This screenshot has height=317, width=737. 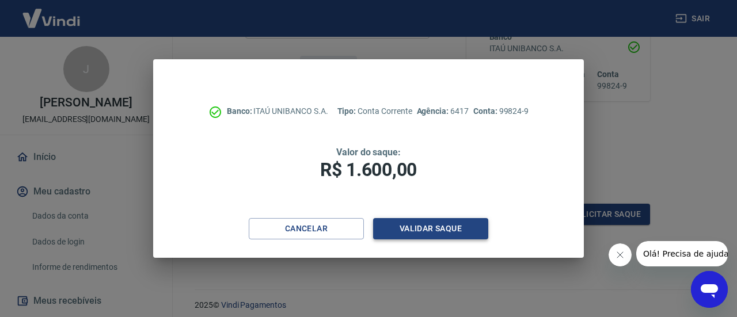 What do you see at coordinates (278, 111) in the screenshot?
I see `p: ITAÚ UNIBANCO S.A.` at bounding box center [278, 111].